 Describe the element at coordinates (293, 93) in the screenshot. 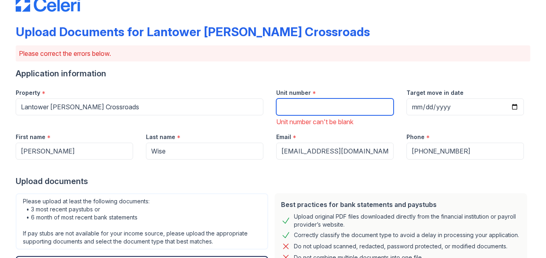

I see `label: Unit number` at that location.